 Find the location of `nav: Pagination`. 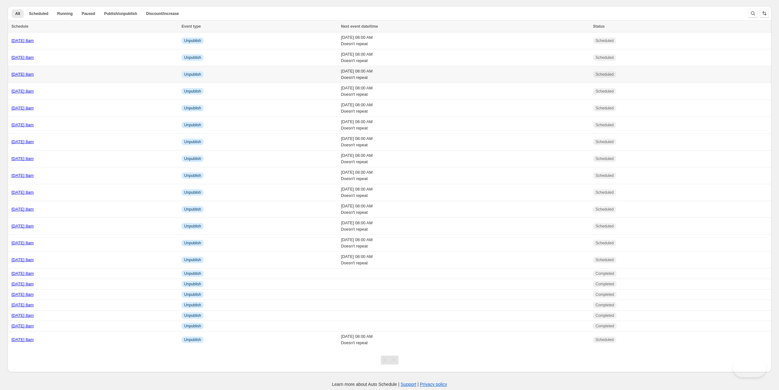

nav: Pagination is located at coordinates (389, 360).